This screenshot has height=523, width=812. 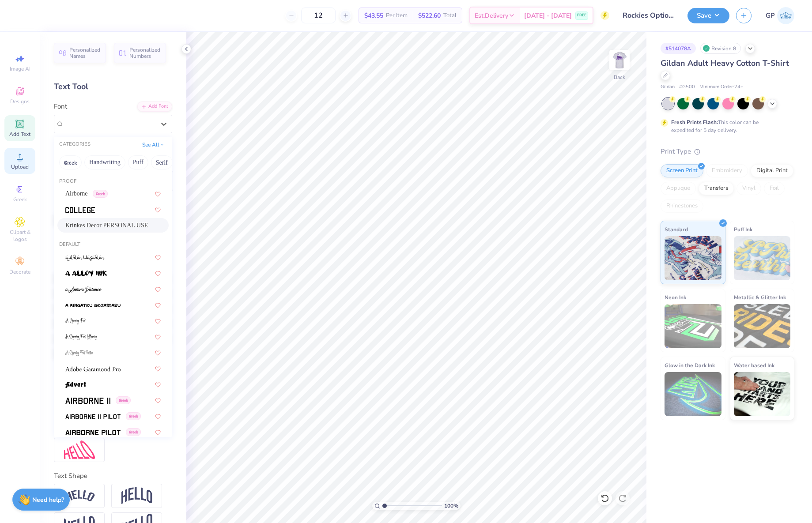 What do you see at coordinates (76, 193) in the screenshot?
I see `span: Airborne` at bounding box center [76, 193].